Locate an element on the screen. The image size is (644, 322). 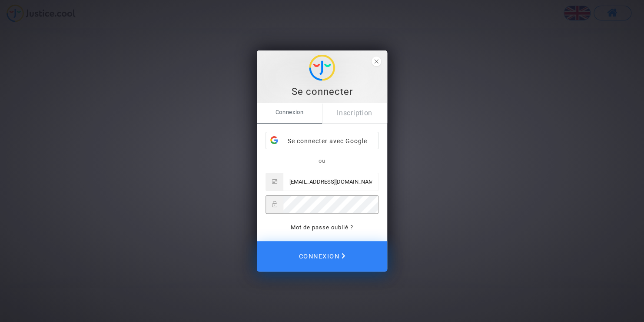
div: Se connecter is located at coordinates (322, 92).